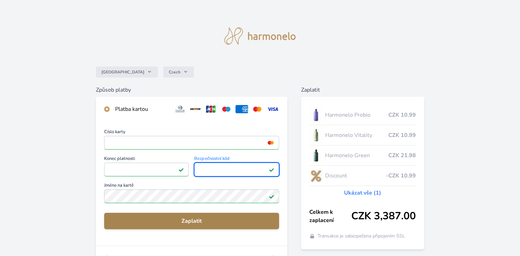 The height and width of the screenshot is (256, 520). Describe the element at coordinates (195, 109) in the screenshot. I see `img: discover.svg` at that location.